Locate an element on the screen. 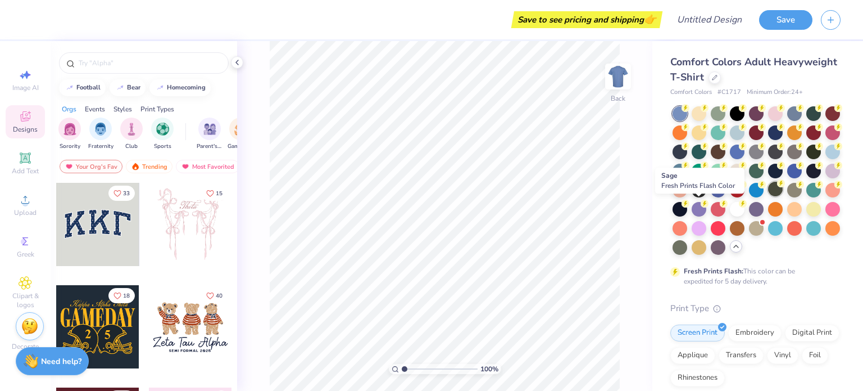 This screenshot has height=391, width=863. div: Embroidery is located at coordinates (755, 333).